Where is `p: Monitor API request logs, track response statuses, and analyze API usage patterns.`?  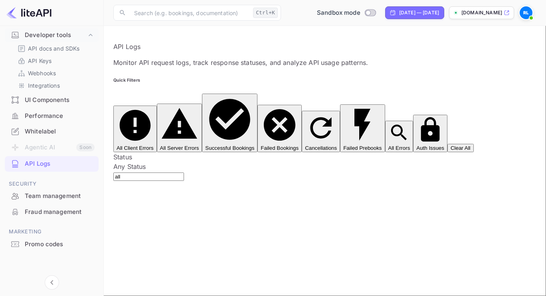 p: Monitor API request logs, track response statuses, and analyze API usage patterns. is located at coordinates (325, 63).